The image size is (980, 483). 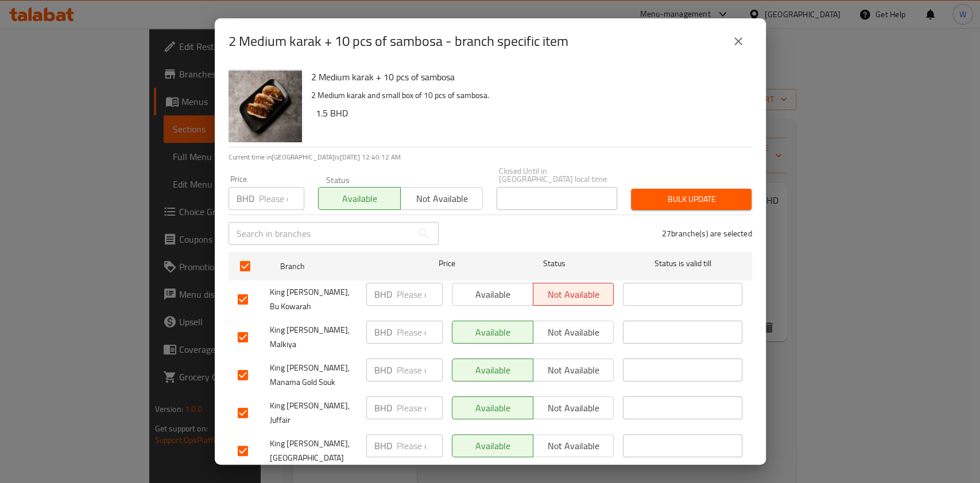 I want to click on h6: 1.5 BHD, so click(x=529, y=113).